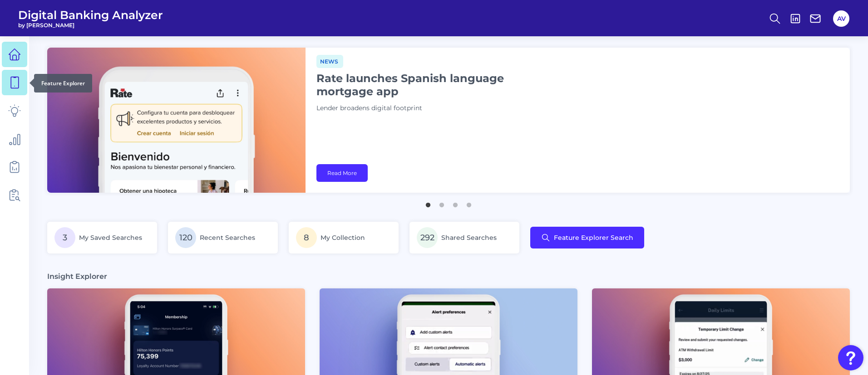 Image resolution: width=868 pixels, height=375 pixels. Describe the element at coordinates (343, 238) in the screenshot. I see `span: My Collection` at that location.